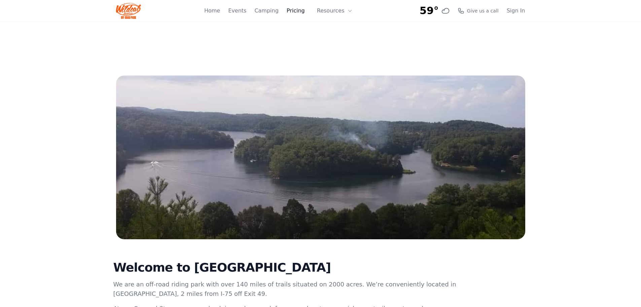  What do you see at coordinates (516, 11) in the screenshot?
I see `a: Sign In` at bounding box center [516, 11].